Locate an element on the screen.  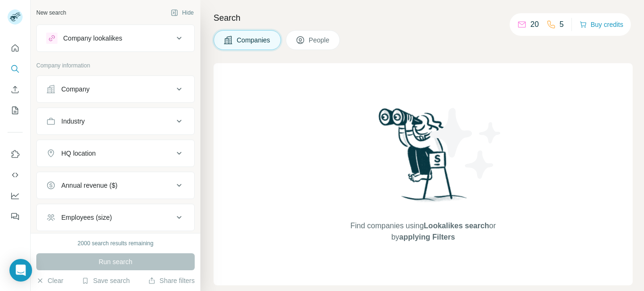
div: Employees (size) is located at coordinates (86, 217).